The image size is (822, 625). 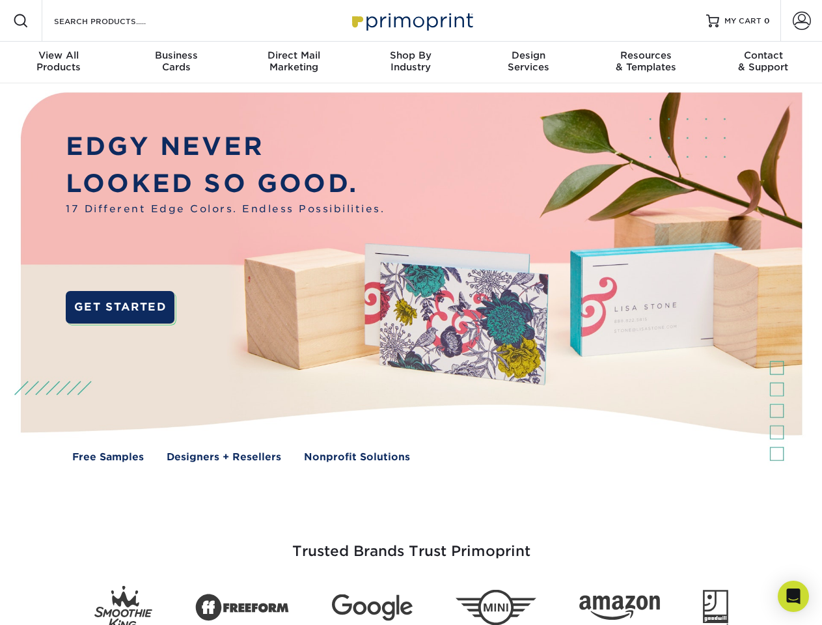 I want to click on span: Design, so click(x=529, y=55).